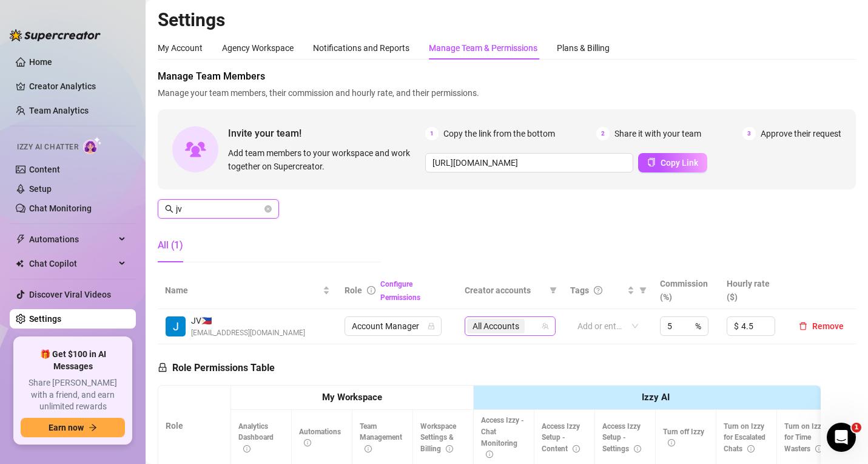  Describe the element at coordinates (496, 326) in the screenshot. I see `span: All Accounts` at that location.